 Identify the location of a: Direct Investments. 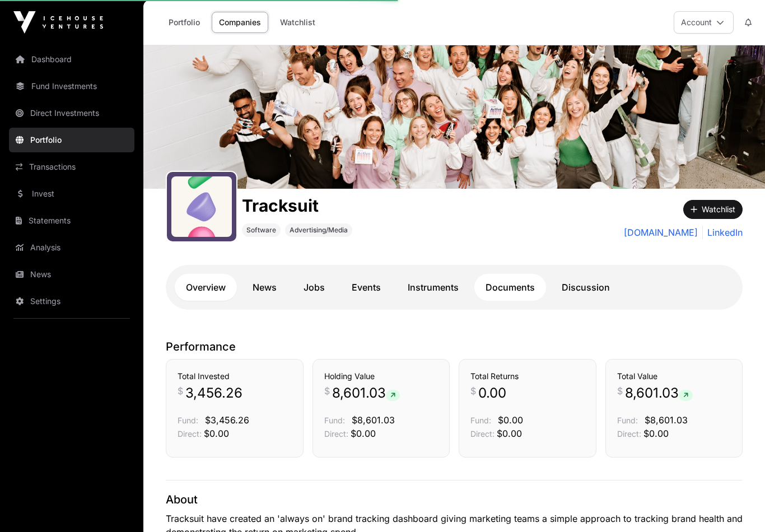
(72, 113).